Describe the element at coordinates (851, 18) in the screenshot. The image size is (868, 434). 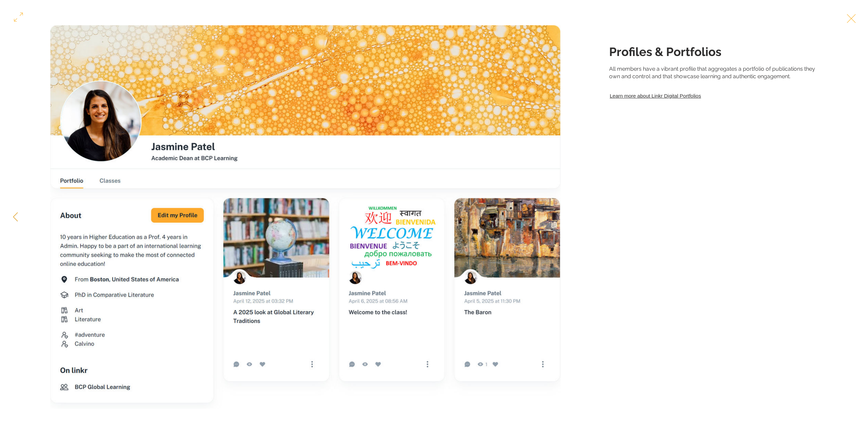
I see `button: Exit expand mode` at that location.